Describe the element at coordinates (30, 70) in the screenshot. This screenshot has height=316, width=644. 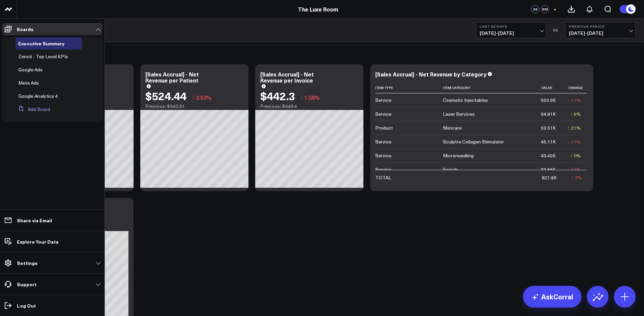
I see `a: Google Ads` at that location.